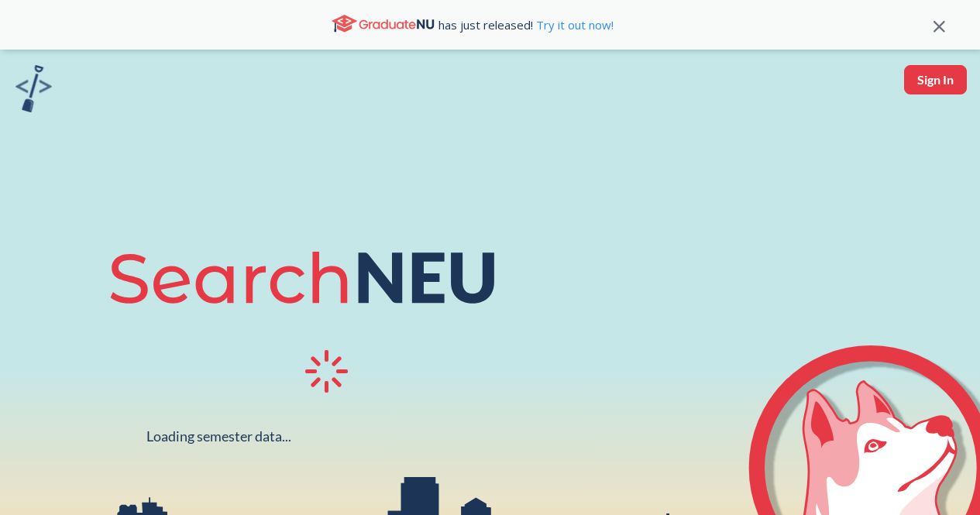  I want to click on button: Sign In, so click(935, 80).